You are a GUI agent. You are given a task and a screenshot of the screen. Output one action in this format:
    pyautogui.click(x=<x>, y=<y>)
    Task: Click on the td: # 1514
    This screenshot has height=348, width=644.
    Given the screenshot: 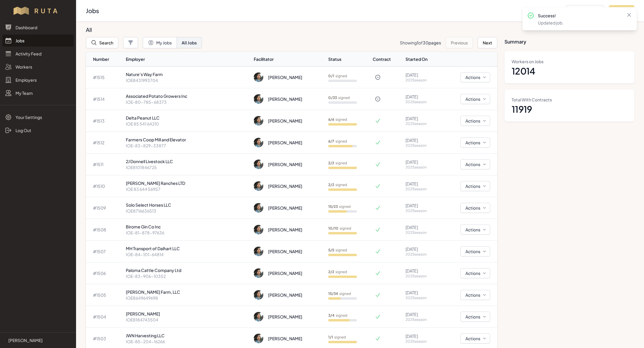 What is the action you would take?
    pyautogui.click(x=105, y=99)
    